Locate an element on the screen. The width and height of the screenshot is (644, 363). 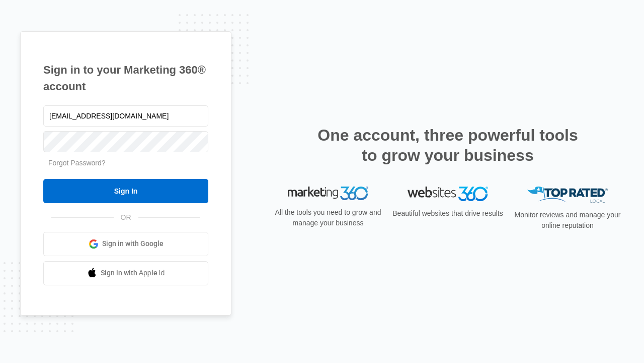
a: Forgot Password? is located at coordinates (77, 163).